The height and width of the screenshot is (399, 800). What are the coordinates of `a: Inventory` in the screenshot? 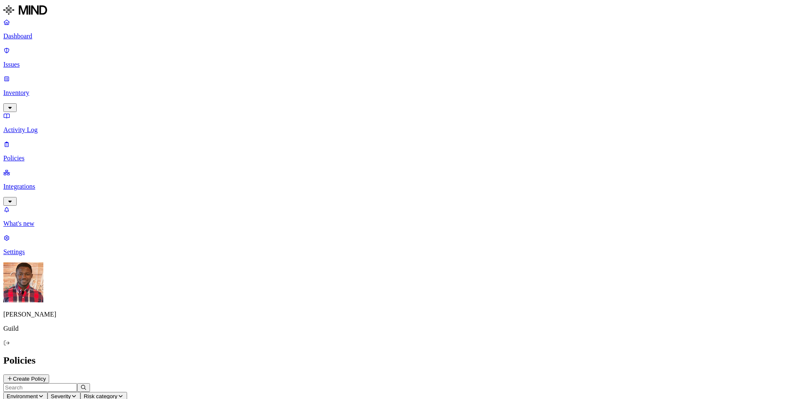 It's located at (400, 93).